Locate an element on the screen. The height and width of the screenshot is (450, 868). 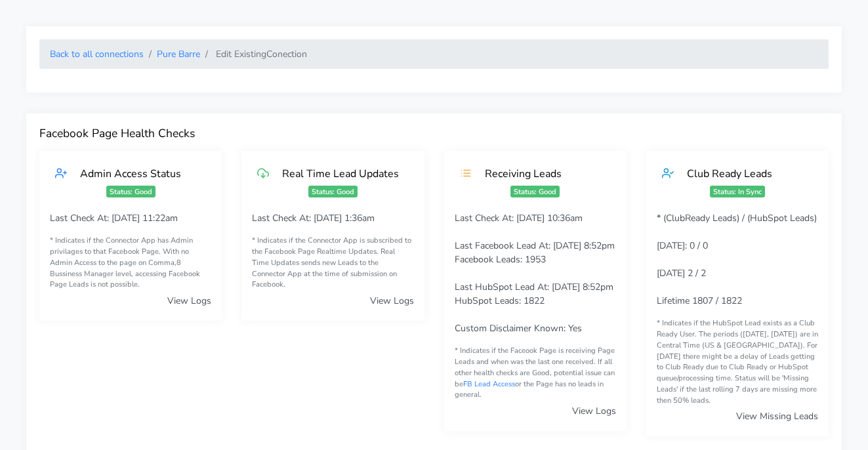
a: Back to all connections is located at coordinates (96, 54).